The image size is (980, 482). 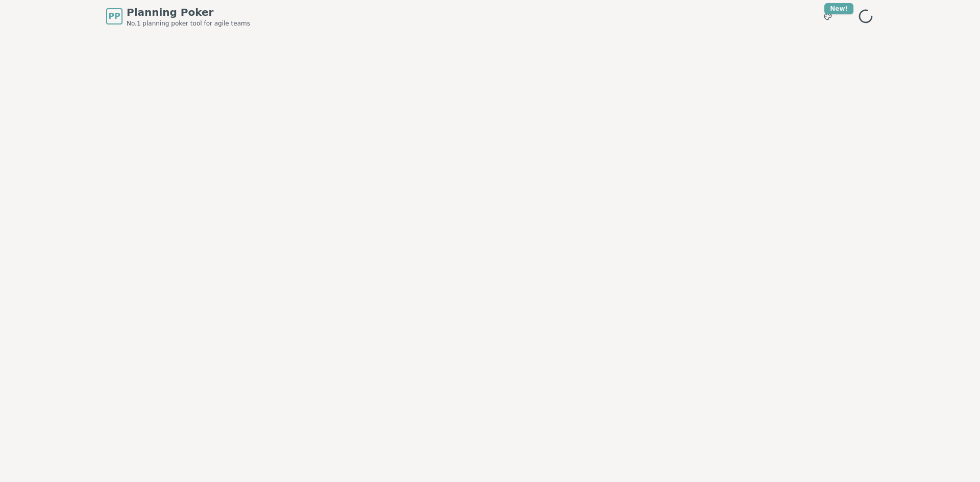 I want to click on div: New!, so click(x=839, y=9).